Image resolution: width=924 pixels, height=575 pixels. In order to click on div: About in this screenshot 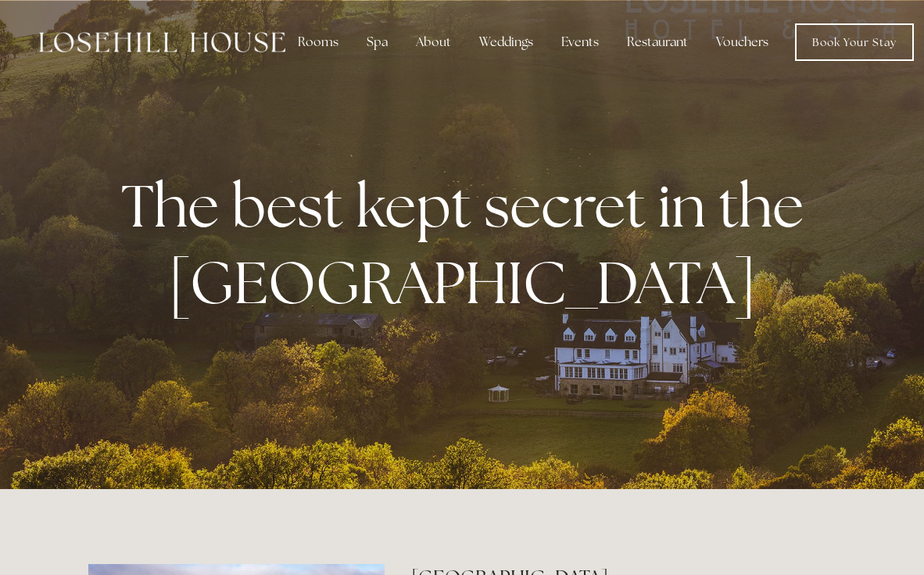, I will do `click(433, 42)`.